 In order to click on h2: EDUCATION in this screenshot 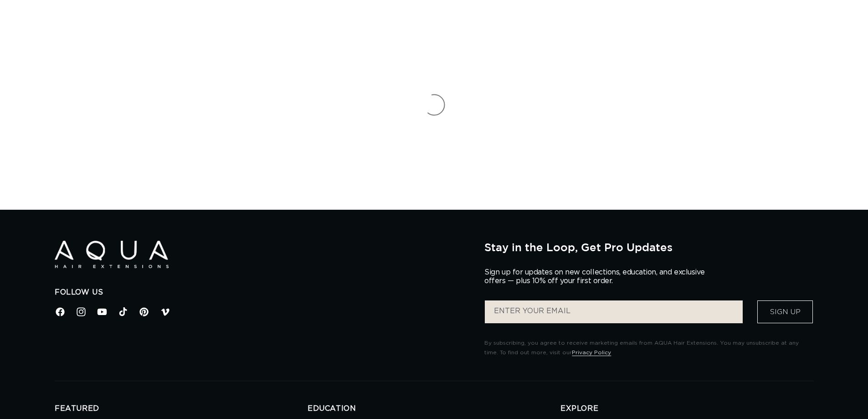, I will do `click(434, 408)`.